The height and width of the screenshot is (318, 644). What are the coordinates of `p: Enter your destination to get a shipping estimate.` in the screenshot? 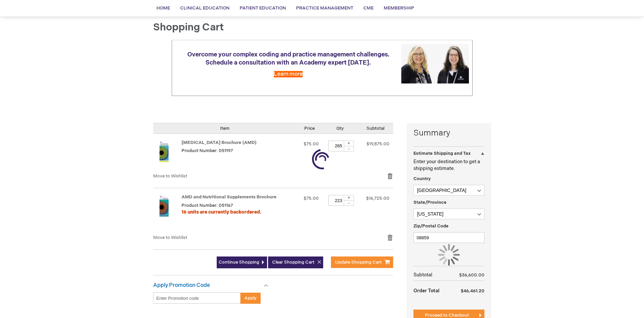 It's located at (449, 165).